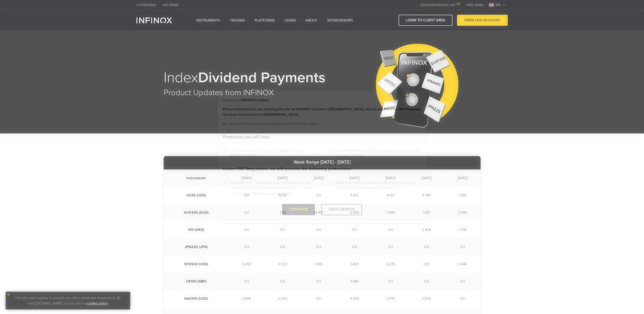 This screenshot has width=644, height=314. Describe the element at coordinates (341, 209) in the screenshot. I see `div: LEAVE WEBSITE` at that location.